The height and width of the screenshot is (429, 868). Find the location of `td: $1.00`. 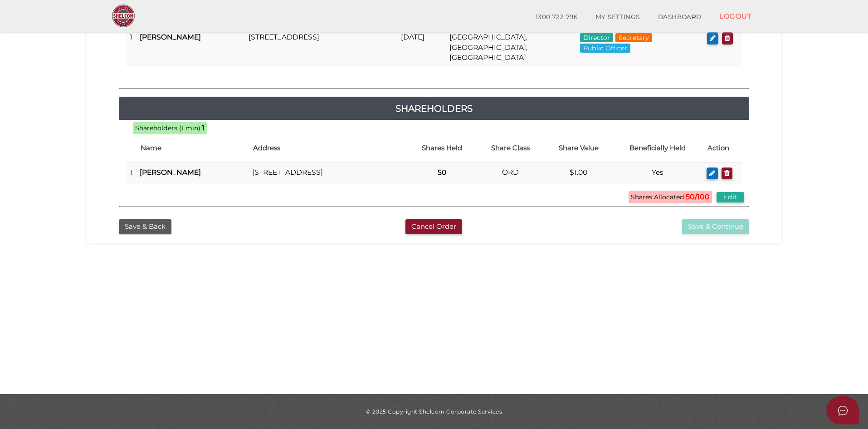

td: $1.00 is located at coordinates (579, 173).